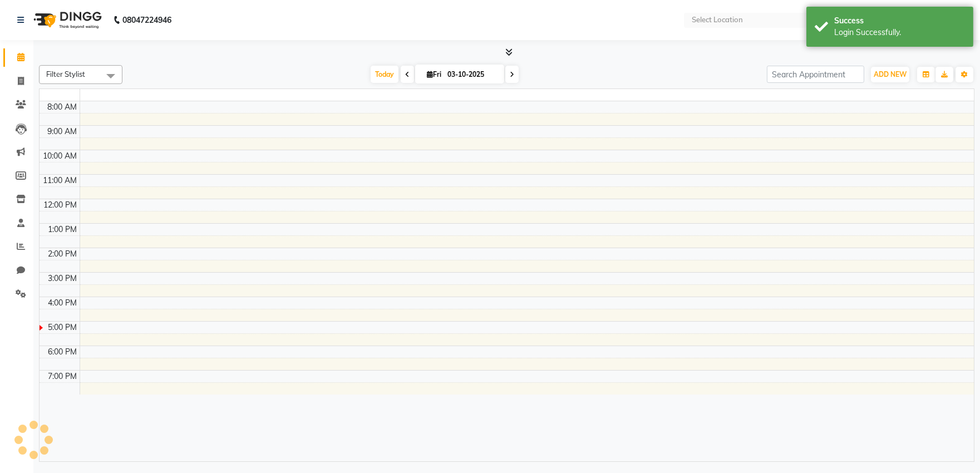 Image resolution: width=980 pixels, height=473 pixels. Describe the element at coordinates (472, 74) in the screenshot. I see `input: 2025-10-03` at that location.